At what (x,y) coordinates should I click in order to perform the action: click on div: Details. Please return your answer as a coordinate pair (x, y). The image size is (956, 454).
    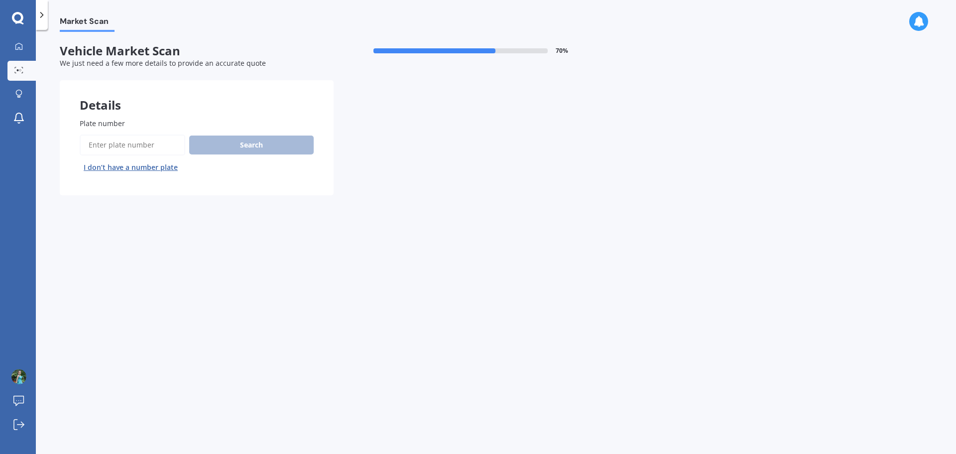
    Looking at the image, I should click on (197, 95).